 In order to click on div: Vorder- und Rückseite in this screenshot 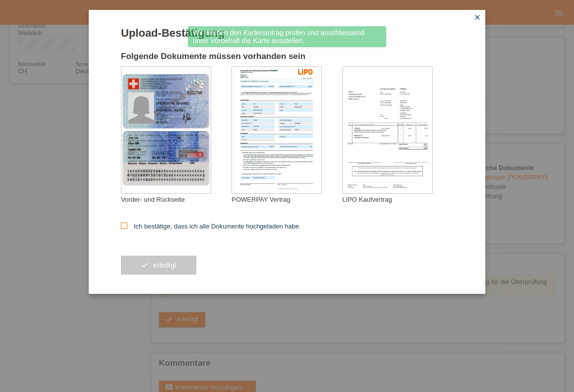, I will do `click(176, 199)`.